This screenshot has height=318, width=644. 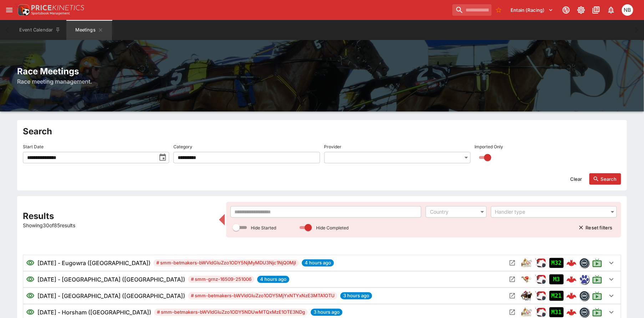 What do you see at coordinates (566, 10) in the screenshot?
I see `button: Connected to PK` at bounding box center [566, 10].